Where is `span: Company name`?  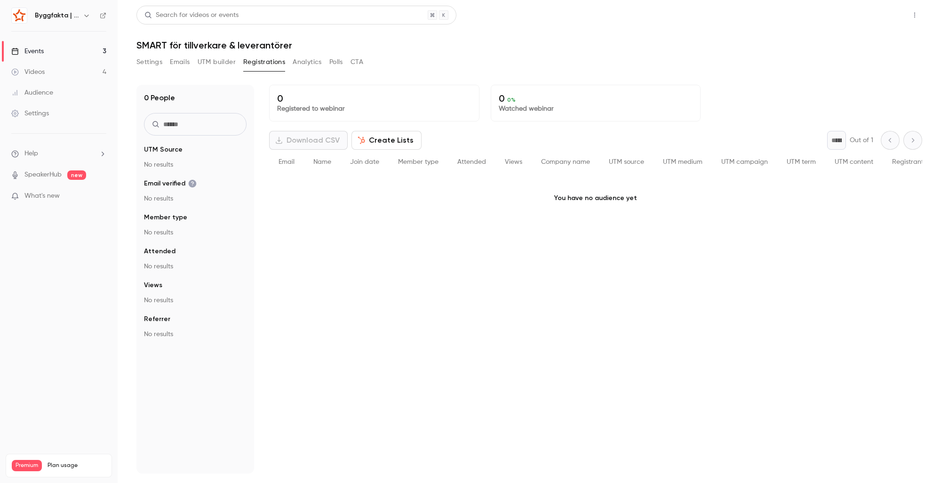 span: Company name is located at coordinates (566, 162).